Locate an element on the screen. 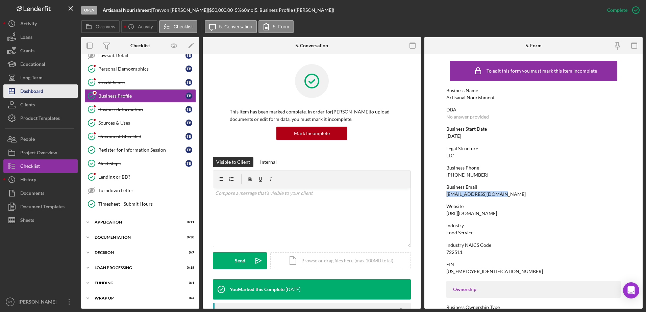  div: 0 / 11 is located at coordinates (188, 222).